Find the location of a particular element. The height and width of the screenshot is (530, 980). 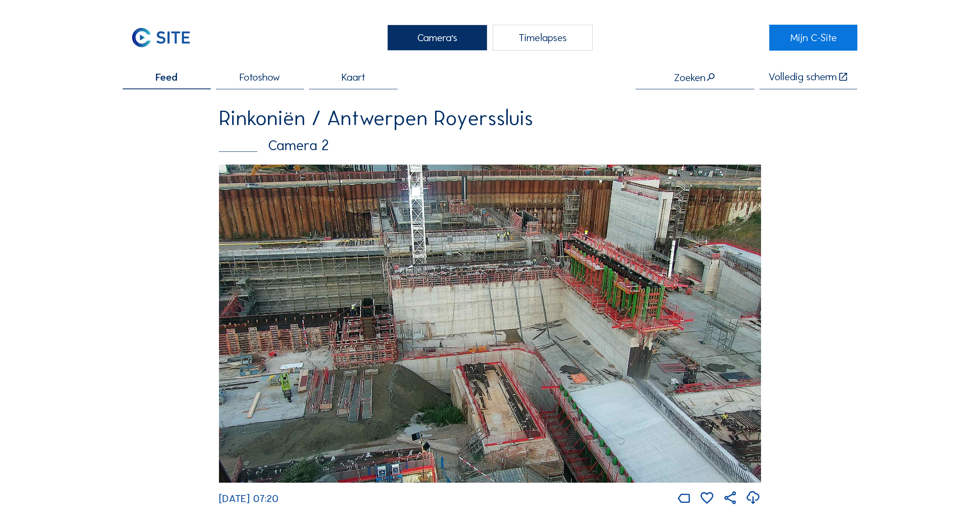

span: Feed is located at coordinates (167, 77).